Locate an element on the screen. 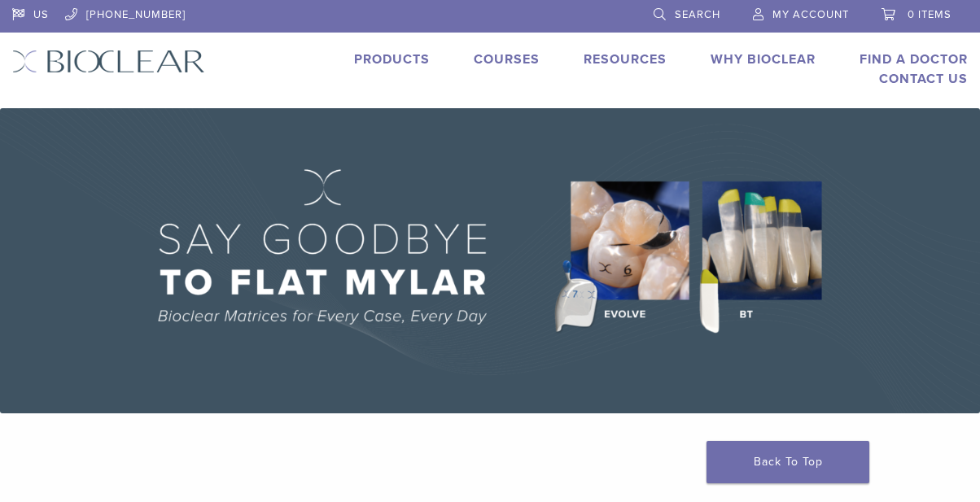  span: 0 items is located at coordinates (930, 15).